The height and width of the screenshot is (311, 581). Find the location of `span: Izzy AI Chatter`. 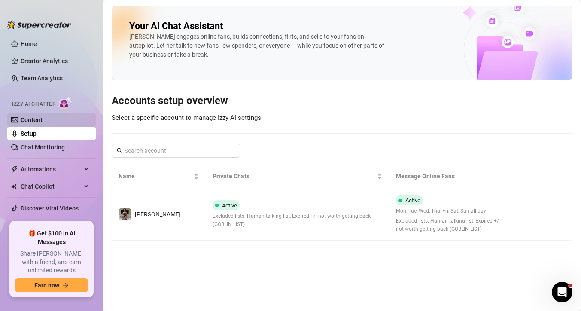

span: Izzy AI Chatter is located at coordinates (33, 104).